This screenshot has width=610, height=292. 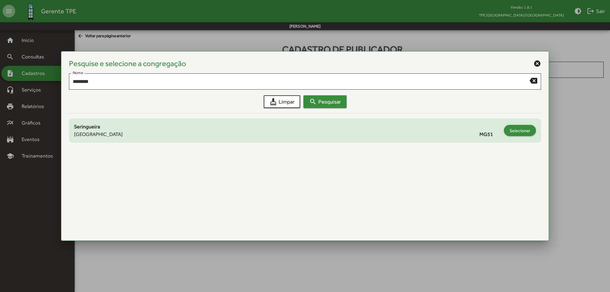 I want to click on button: Pesquisar, so click(x=325, y=102).